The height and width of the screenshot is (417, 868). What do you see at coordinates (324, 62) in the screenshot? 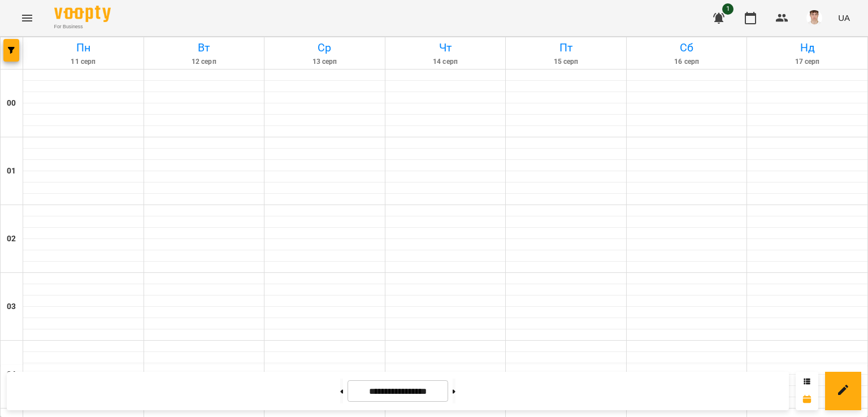
I see `h6: 13 серп` at bounding box center [324, 62].